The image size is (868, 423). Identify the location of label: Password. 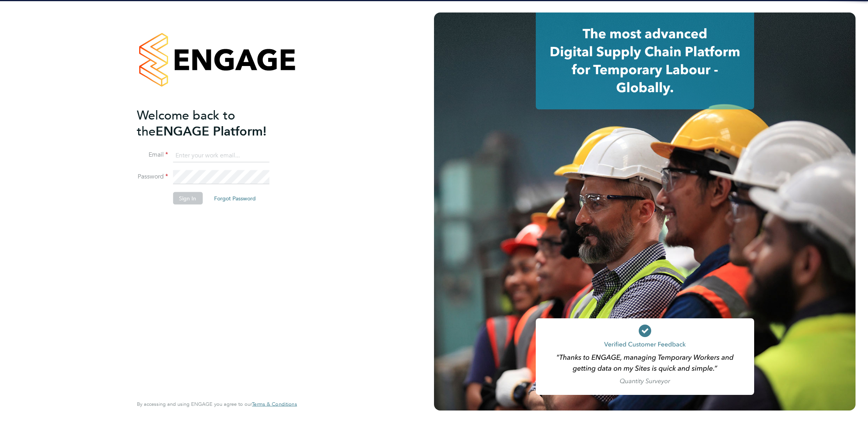
(152, 176).